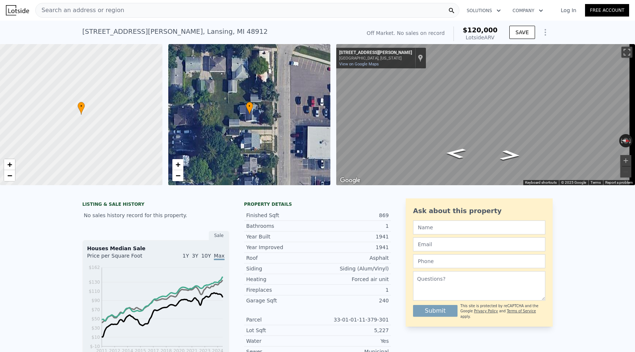 Image resolution: width=635 pixels, height=352 pixels. I want to click on span: Search an address or region, so click(80, 10).